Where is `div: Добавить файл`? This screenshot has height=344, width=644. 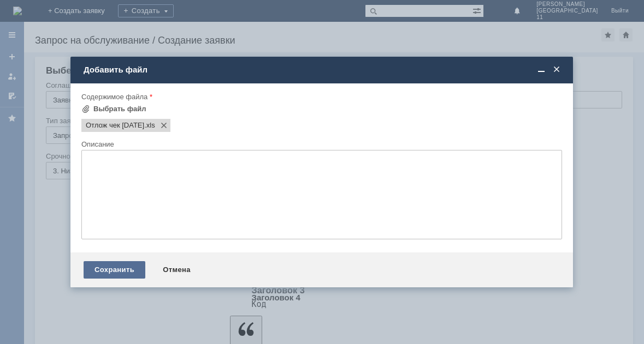
div: Добавить файл is located at coordinates (322, 69).